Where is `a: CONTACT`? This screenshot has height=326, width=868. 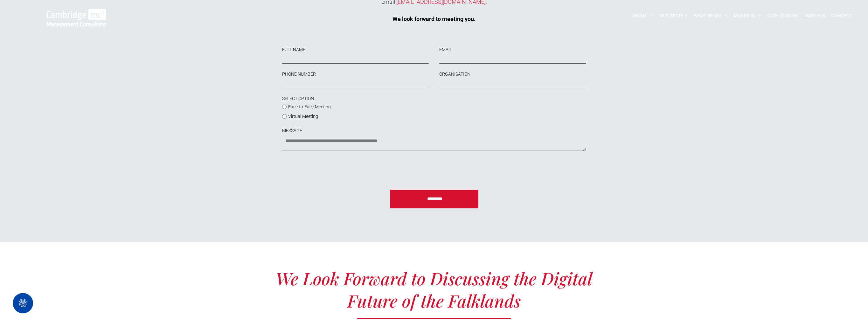 a: CONTACT is located at coordinates (841, 15).